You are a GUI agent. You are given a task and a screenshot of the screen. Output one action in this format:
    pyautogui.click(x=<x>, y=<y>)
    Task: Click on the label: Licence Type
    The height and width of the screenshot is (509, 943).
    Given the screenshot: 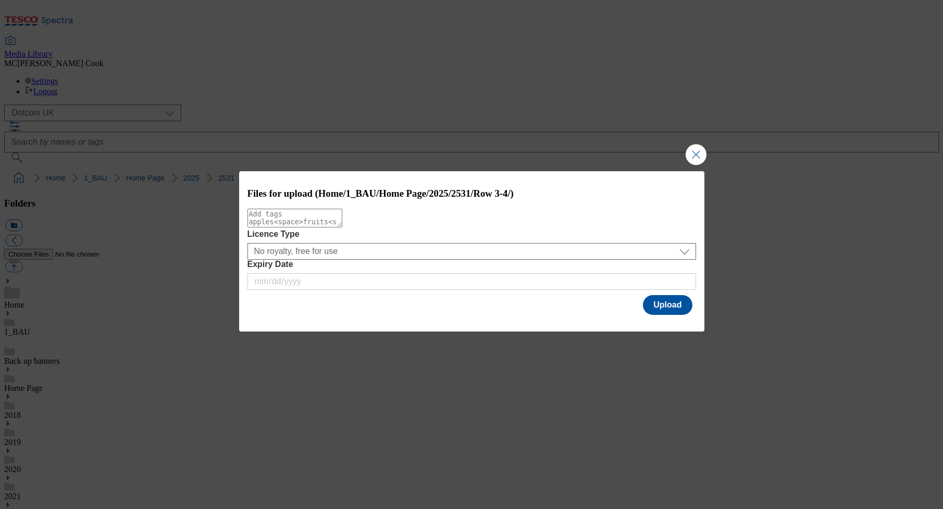 What is the action you would take?
    pyautogui.click(x=471, y=234)
    